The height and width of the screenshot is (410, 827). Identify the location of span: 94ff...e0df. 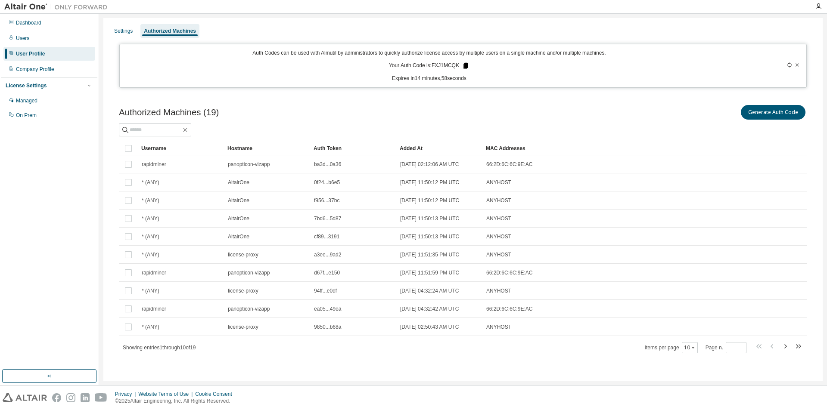
(325, 291).